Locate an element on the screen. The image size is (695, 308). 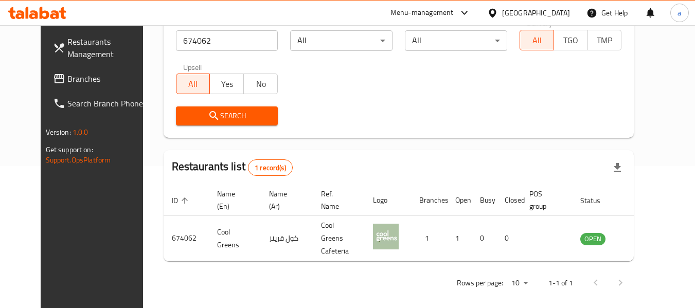
span: Branches is located at coordinates (108, 79).